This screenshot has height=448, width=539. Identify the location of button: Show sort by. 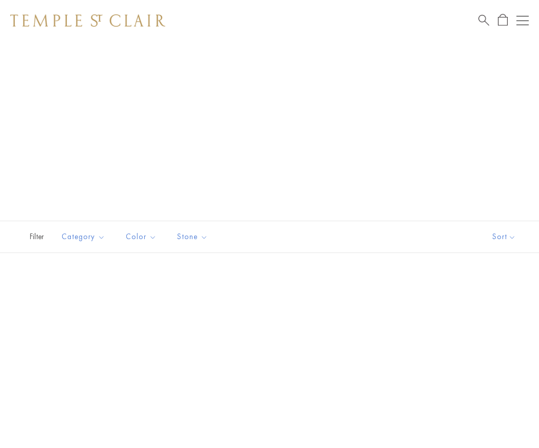
(504, 237).